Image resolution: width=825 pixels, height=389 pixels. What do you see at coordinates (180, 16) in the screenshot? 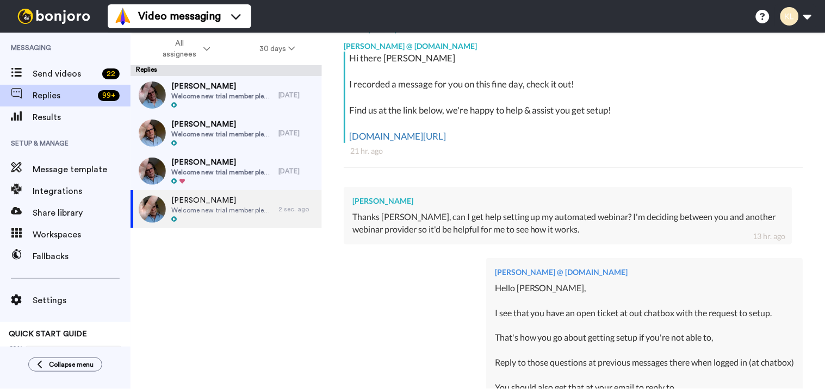
I see `span: Video messaging` at bounding box center [180, 16].